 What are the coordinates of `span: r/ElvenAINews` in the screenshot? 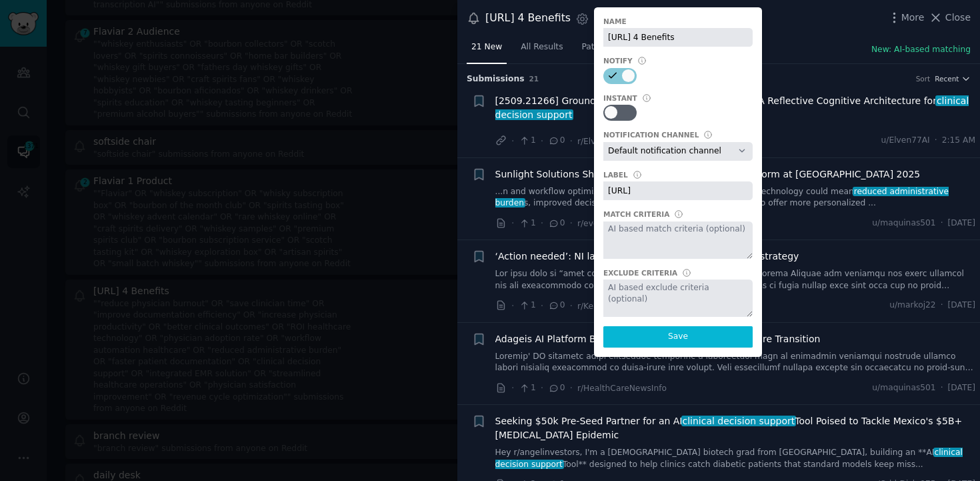 It's located at (606, 141).